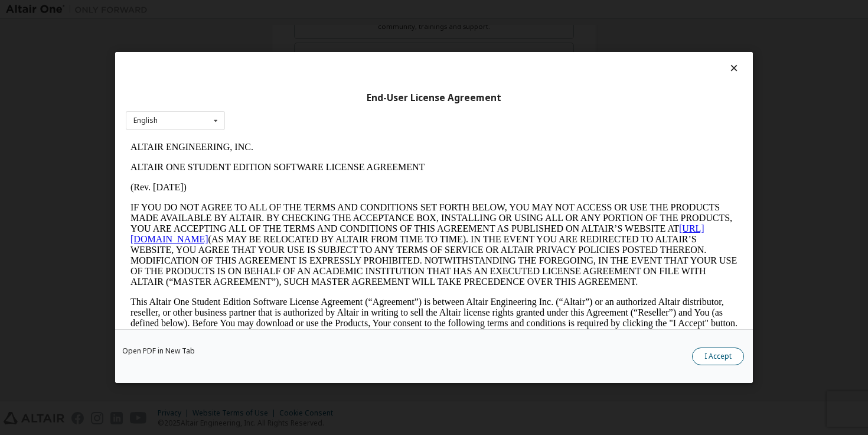 This screenshot has width=868, height=435. Describe the element at coordinates (308, 30) in the screenshot. I see `p: ALTAIR ONE STUDENT EDITION SOFTWARE LICENSE AGREEMENT` at that location.